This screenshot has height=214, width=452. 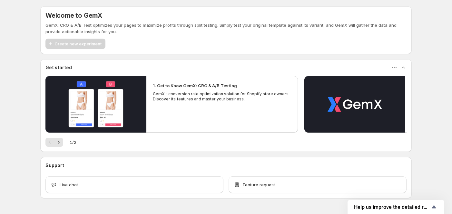 What do you see at coordinates (69, 185) in the screenshot?
I see `span: Live chat` at bounding box center [69, 185].